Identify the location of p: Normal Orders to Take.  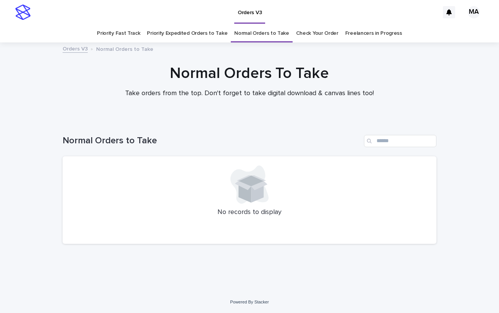
(125, 48).